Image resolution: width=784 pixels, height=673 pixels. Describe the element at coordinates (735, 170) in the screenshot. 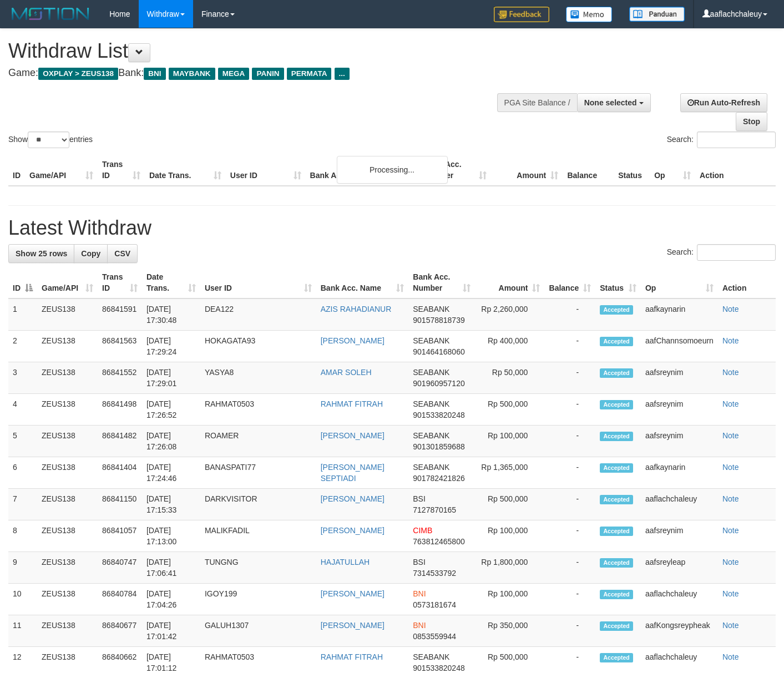

I see `th: Action` at that location.